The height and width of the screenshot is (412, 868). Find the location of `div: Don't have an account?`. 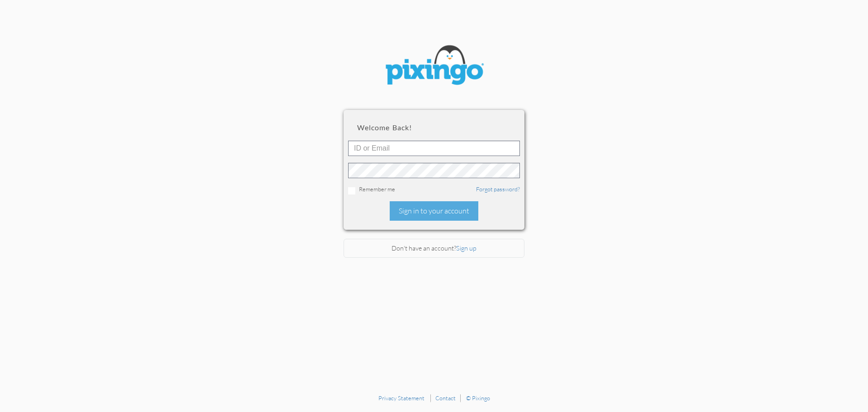

div: Don't have an account? is located at coordinates (434, 248).